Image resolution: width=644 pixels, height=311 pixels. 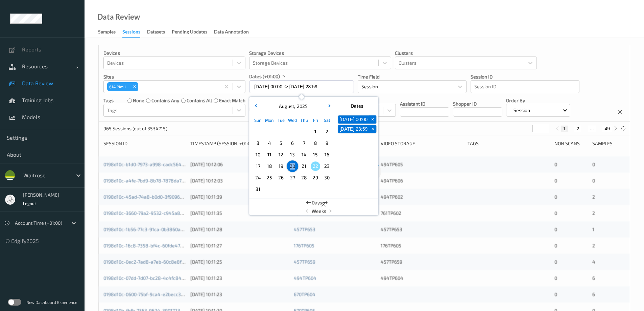 What do you see at coordinates (119, 86) in the screenshot?
I see `div: 614 Pimlico` at bounding box center [119, 86].